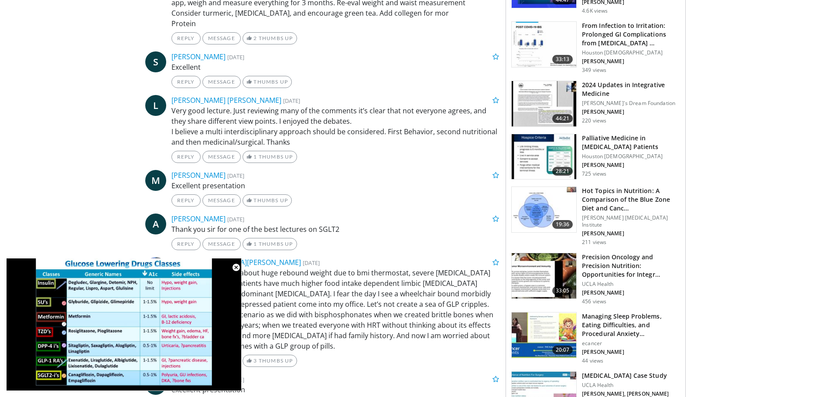  What do you see at coordinates (563, 119) in the screenshot?
I see `span: 44:21` at bounding box center [563, 119].